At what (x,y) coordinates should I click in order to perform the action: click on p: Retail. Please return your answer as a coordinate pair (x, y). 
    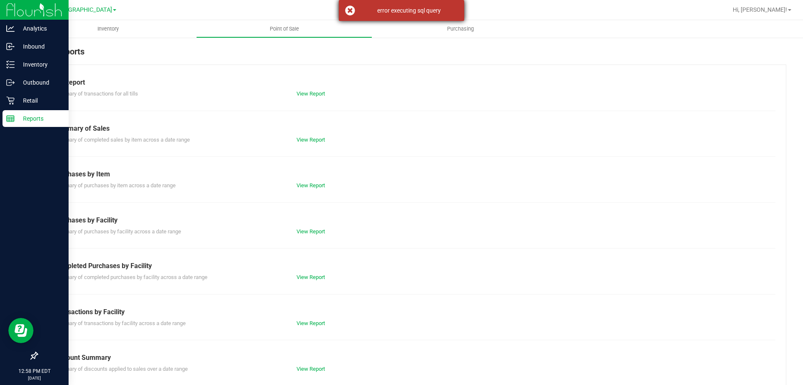
    Looking at the image, I should click on (40, 100).